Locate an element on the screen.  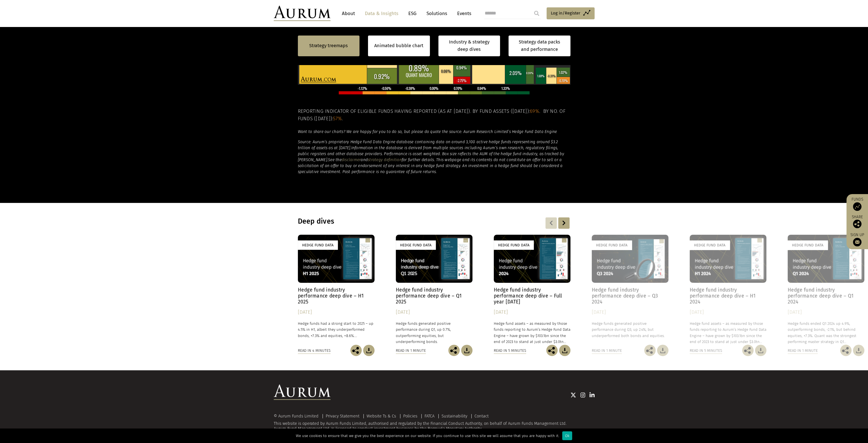
a: Log in/Register is located at coordinates (571, 14).